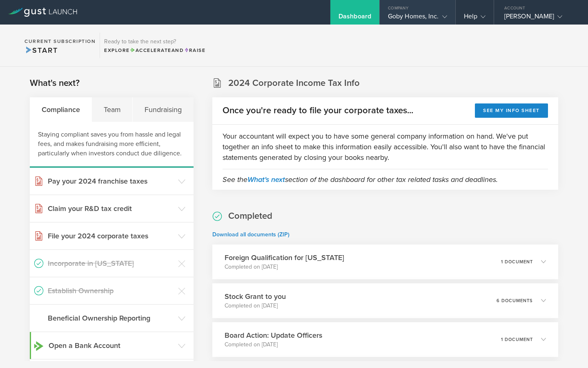 This screenshot has height=368, width=588. What do you see at coordinates (273, 335) in the screenshot?
I see `h3: Board Action: Update Officers` at bounding box center [273, 335].